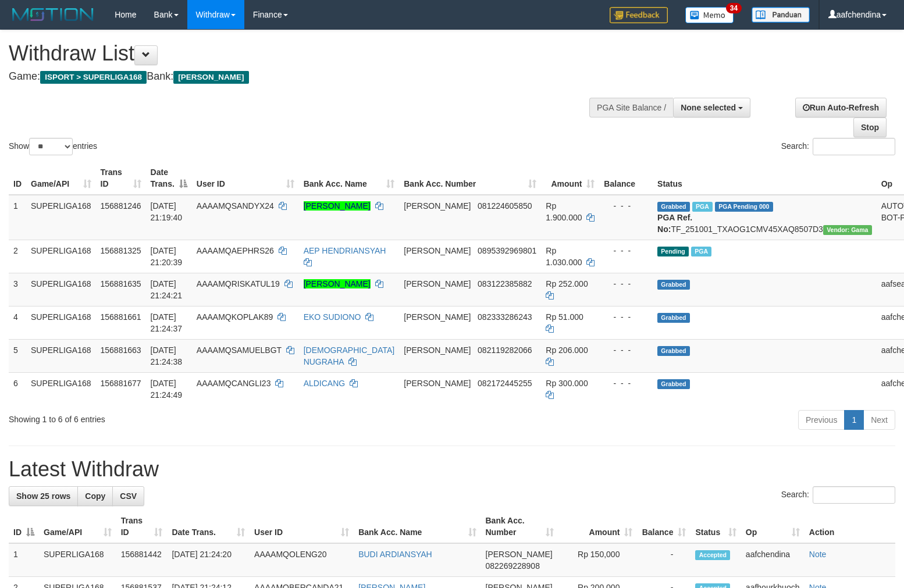  Describe the element at coordinates (564, 257) in the screenshot. I see `span: Rp 1.030.000` at that location.